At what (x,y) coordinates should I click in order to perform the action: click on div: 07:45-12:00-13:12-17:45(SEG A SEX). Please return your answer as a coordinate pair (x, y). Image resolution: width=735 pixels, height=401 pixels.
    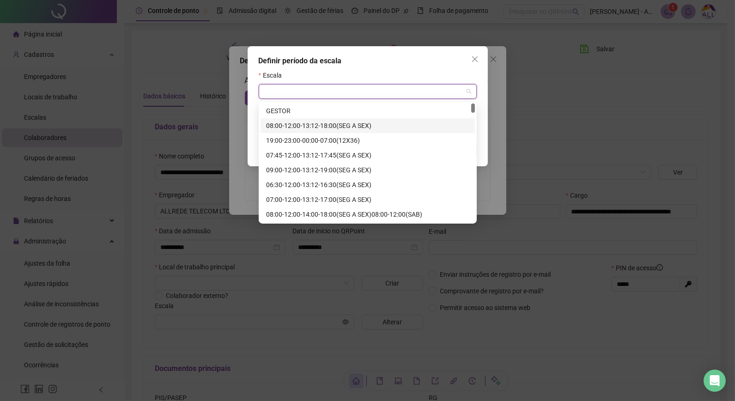
    Looking at the image, I should click on (368, 155).